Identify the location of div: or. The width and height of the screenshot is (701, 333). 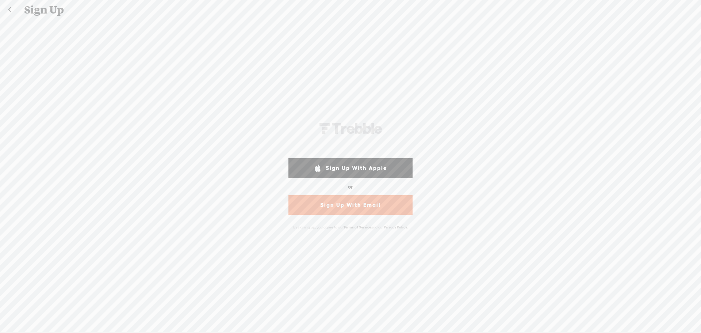
(351, 187).